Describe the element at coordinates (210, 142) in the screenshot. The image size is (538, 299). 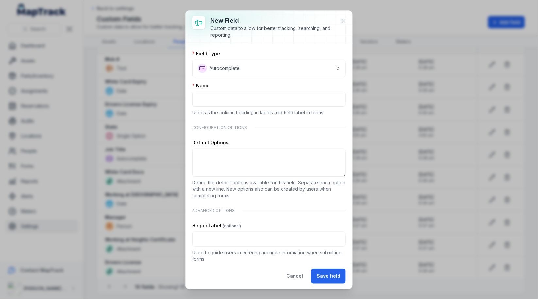
I see `label: Default Options` at that location.